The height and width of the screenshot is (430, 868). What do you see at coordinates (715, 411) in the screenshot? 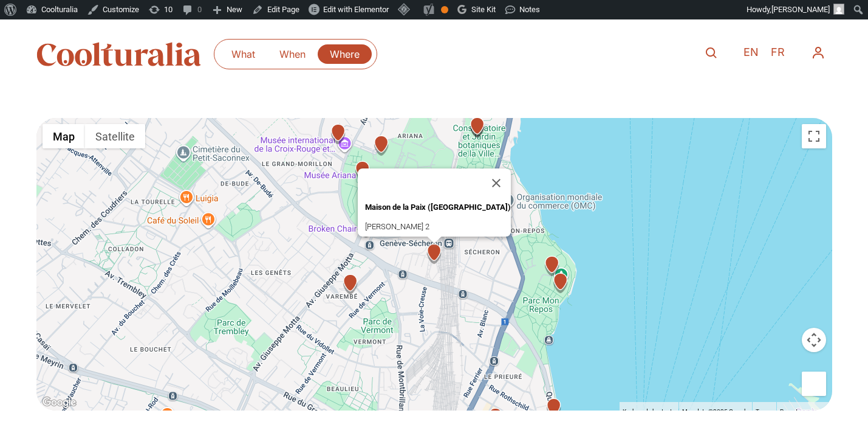
I see `span: Map data ©2025 Google` at bounding box center [715, 411].